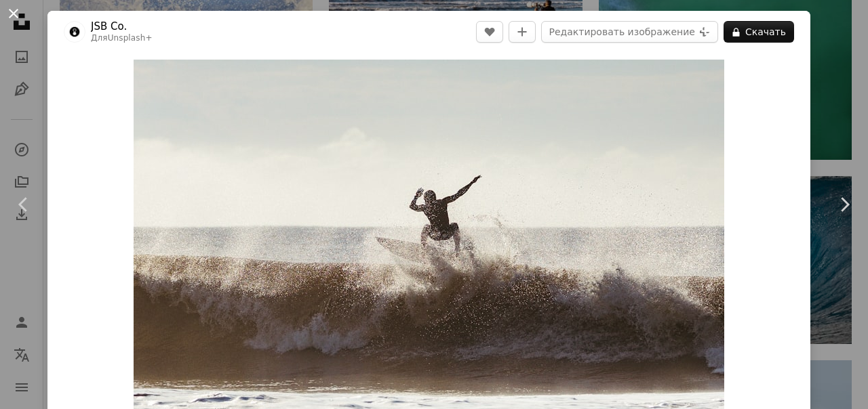 The height and width of the screenshot is (409, 868). Describe the element at coordinates (75, 32) in the screenshot. I see `a: Перейдите в профиль JSB Co.` at that location.